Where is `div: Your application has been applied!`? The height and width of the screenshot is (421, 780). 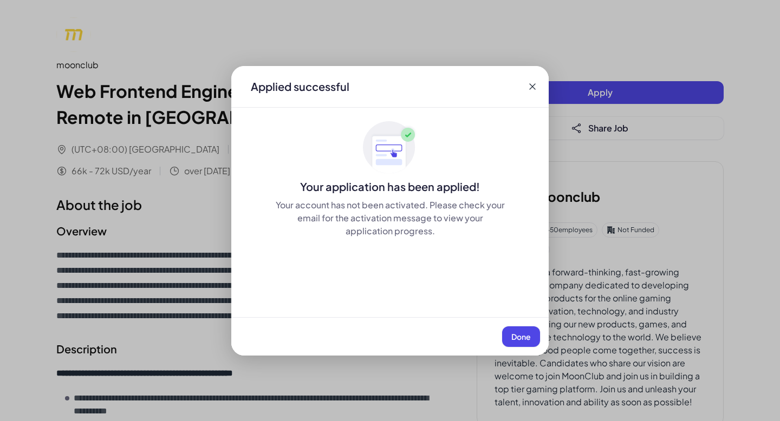
div: Your application has been applied! is located at coordinates (390, 187).